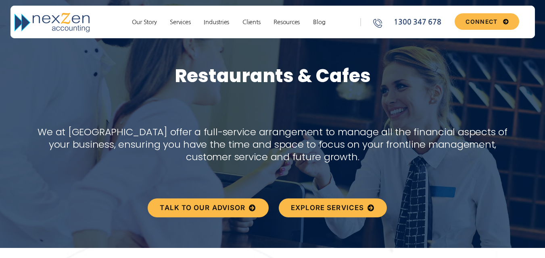 This screenshot has width=545, height=258. I want to click on span: EXPLORE SERVICES, so click(327, 208).